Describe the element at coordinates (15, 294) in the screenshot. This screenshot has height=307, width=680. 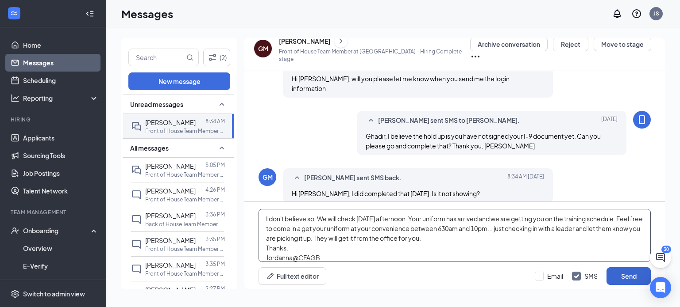
I see `svg: Settings` at that location.